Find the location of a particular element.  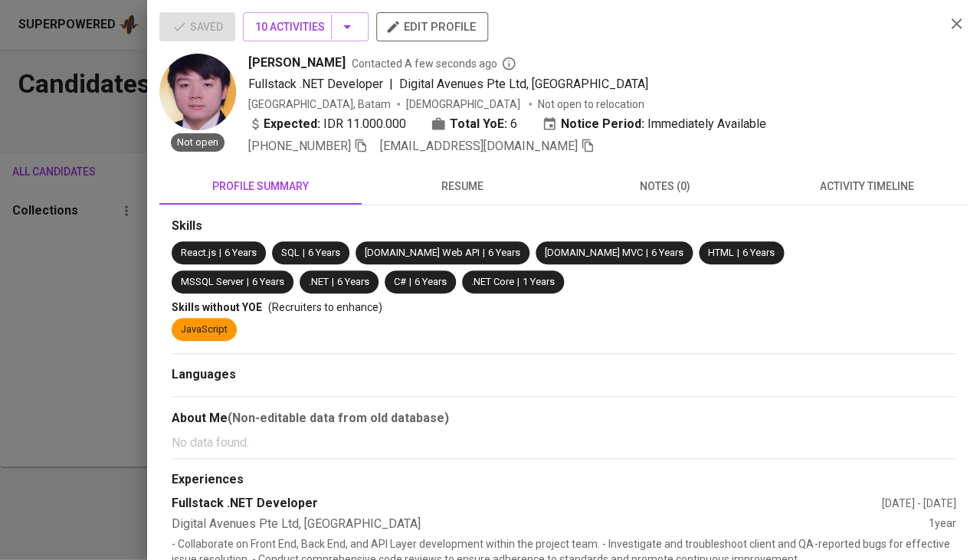

span: activity timeline is located at coordinates (867, 186).